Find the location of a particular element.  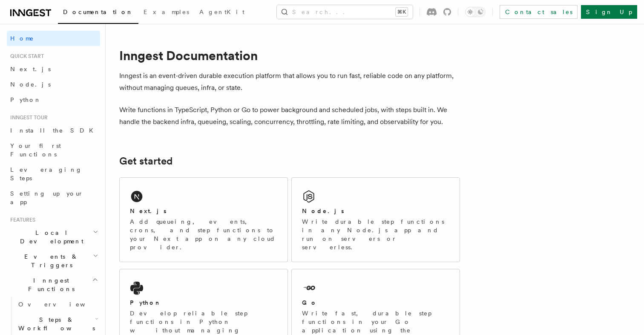

button: Local Development is located at coordinates (53, 237).